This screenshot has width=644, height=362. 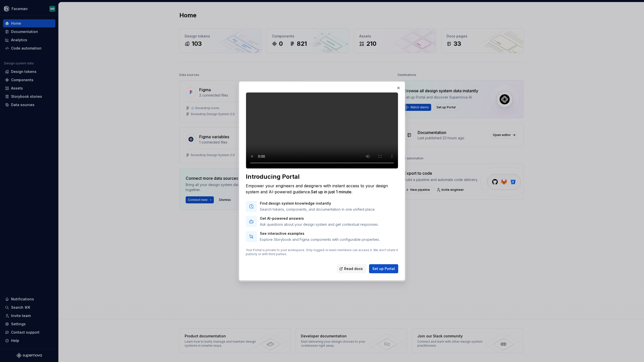 What do you see at coordinates (352, 269) in the screenshot?
I see `a: Read docs` at bounding box center [352, 269].